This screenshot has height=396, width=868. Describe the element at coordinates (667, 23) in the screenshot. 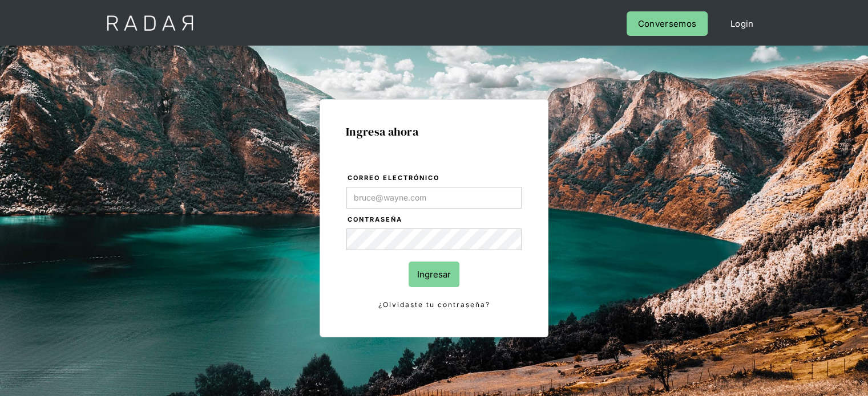

I see `a: Conversemos` at that location.